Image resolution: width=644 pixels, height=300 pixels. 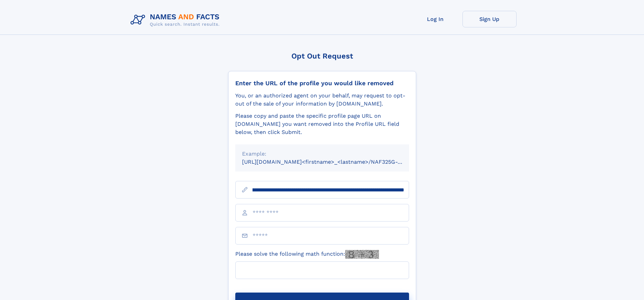 What do you see at coordinates (322, 56) in the screenshot?
I see `div: Opt Out Request` at bounding box center [322, 56].